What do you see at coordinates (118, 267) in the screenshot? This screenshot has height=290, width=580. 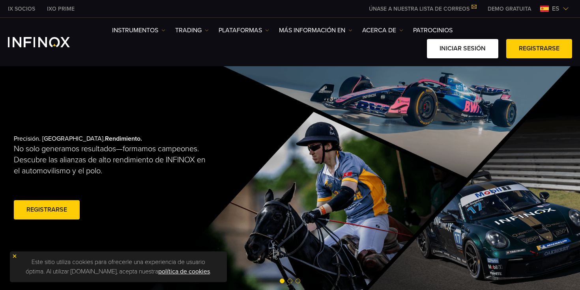 I see `p: Este sitio utiliza cookies para ofrecerle una experiencia de usuario óptima. Al utilizar [DOMAIN_...` at bounding box center [118, 267].